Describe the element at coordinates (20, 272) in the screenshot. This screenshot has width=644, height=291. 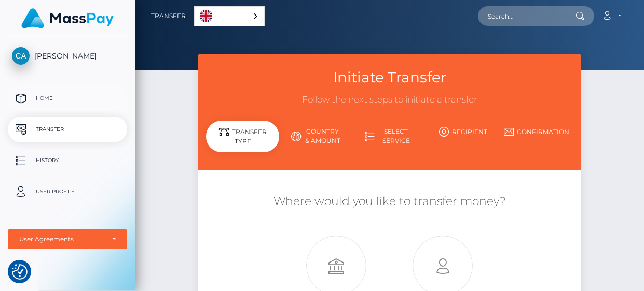
I see `img: Revisit consent button` at that location.